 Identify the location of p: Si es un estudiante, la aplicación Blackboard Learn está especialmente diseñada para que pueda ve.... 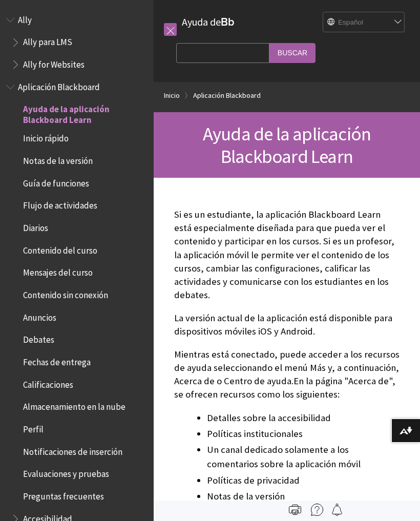
(287, 255).